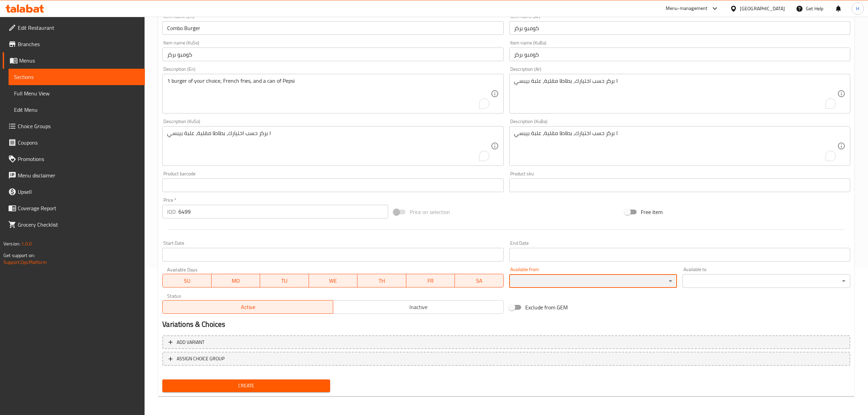 The image size is (868, 415). I want to click on span: 1.0.0, so click(27, 244).